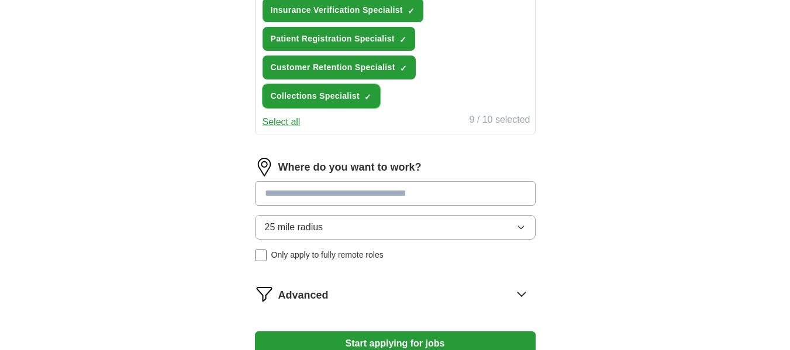  Describe the element at coordinates (333, 39) in the screenshot. I see `span: Patient Registration Specialist` at that location.